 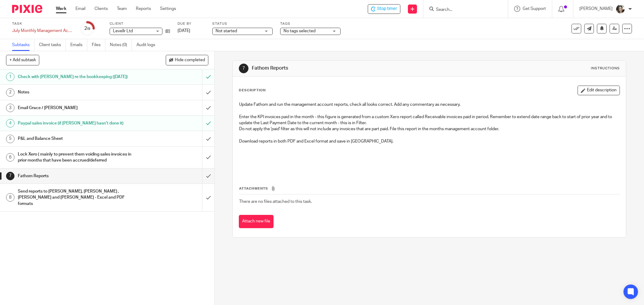 What do you see at coordinates (10, 139) in the screenshot?
I see `div: 5` at bounding box center [10, 139].